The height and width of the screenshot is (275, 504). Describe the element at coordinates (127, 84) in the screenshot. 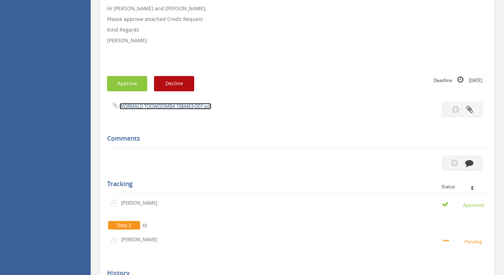

I see `button: Approve` at that location.